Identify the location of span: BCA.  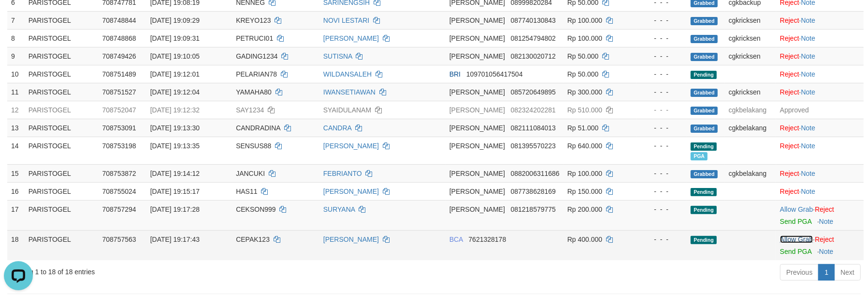
(456, 239).